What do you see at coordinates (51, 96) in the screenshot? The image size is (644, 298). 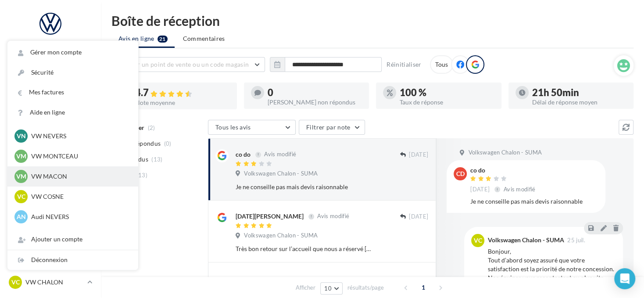 I see `a: Boîte de réception21` at bounding box center [51, 96].